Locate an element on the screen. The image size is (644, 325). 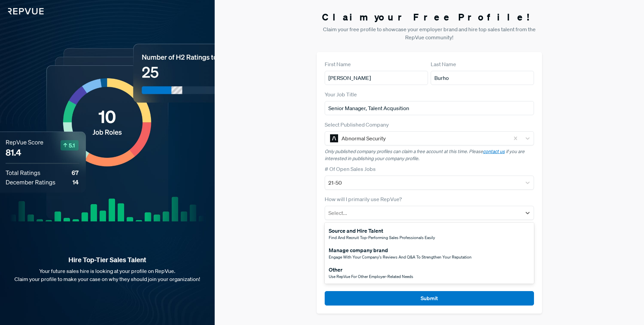
span: Engage with your company's reviews and Q&A to strengthen your reputation is located at coordinates (400, 257).